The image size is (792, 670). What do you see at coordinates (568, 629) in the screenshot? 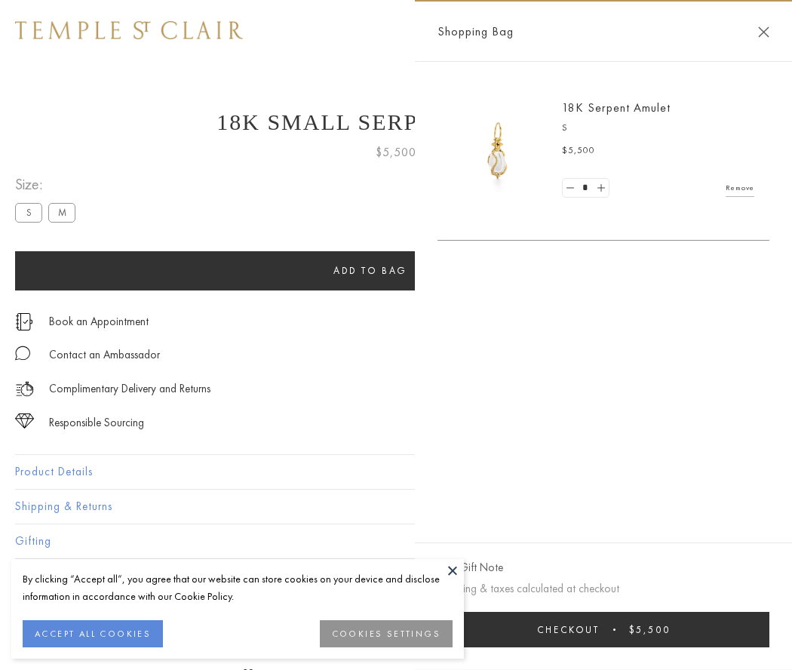
I see `span: Checkout` at bounding box center [568, 629].